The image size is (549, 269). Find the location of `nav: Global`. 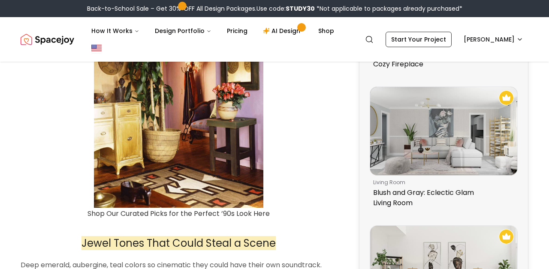

nav: Global is located at coordinates (275, 39).